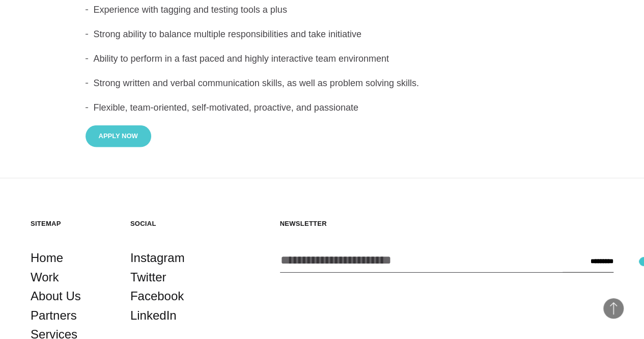 This screenshot has width=644, height=339. I want to click on a: Facebook, so click(157, 296).